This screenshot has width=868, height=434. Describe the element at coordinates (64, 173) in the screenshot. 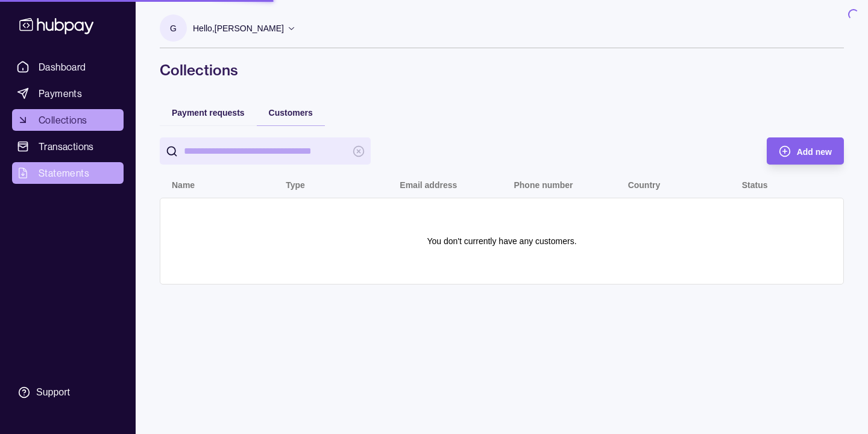

I see `span: Statements` at that location.